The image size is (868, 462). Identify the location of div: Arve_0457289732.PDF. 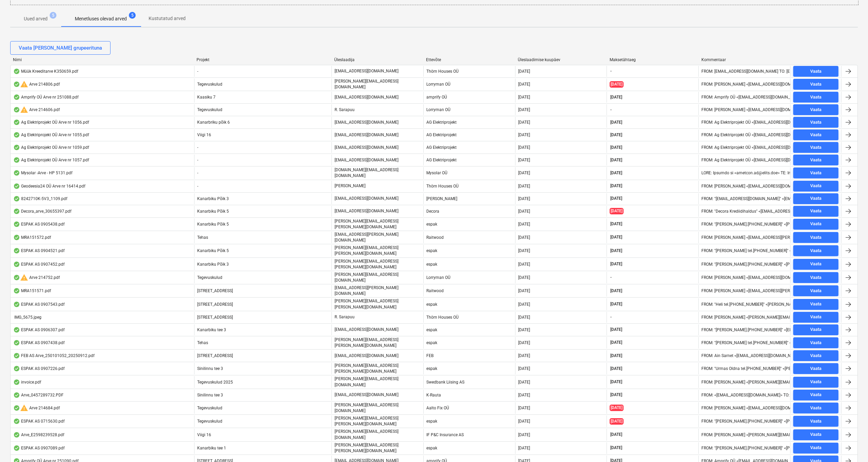
(39, 395).